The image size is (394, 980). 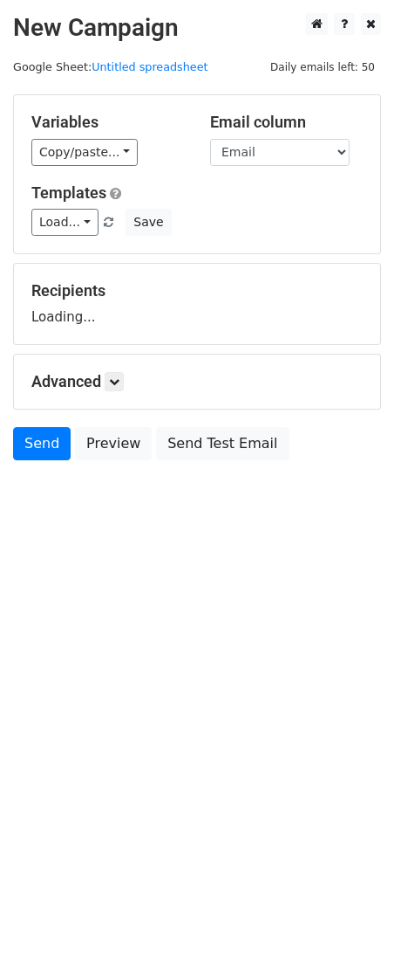 What do you see at coordinates (149, 67) in the screenshot?
I see `a: Untitled spreadsheet` at bounding box center [149, 67].